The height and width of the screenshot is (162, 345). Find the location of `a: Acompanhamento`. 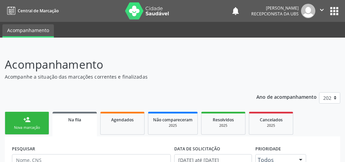

a: Acompanhamento is located at coordinates (28, 31).